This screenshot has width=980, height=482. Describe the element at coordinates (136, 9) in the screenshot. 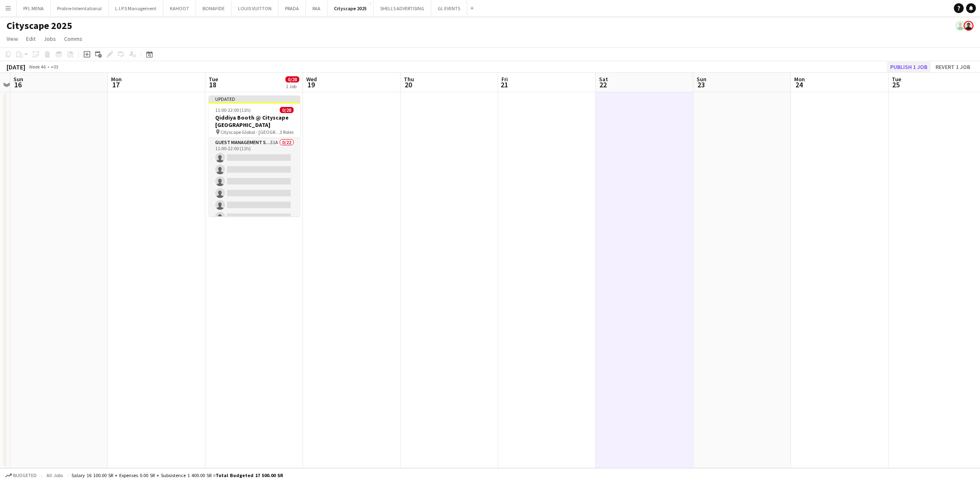

I see `button: L.I.P.S Management` at that location.